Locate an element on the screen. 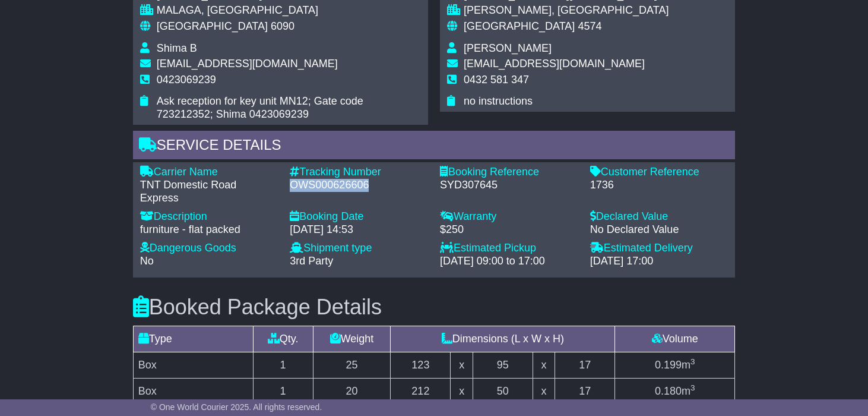 This screenshot has width=868, height=416. td: Volume is located at coordinates (675, 339).